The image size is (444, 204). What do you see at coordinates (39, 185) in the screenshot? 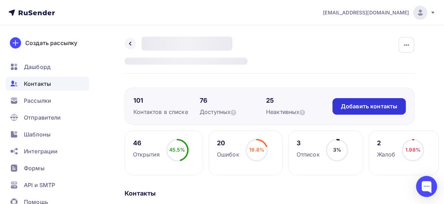
I see `span: API и SMTP` at bounding box center [39, 185].